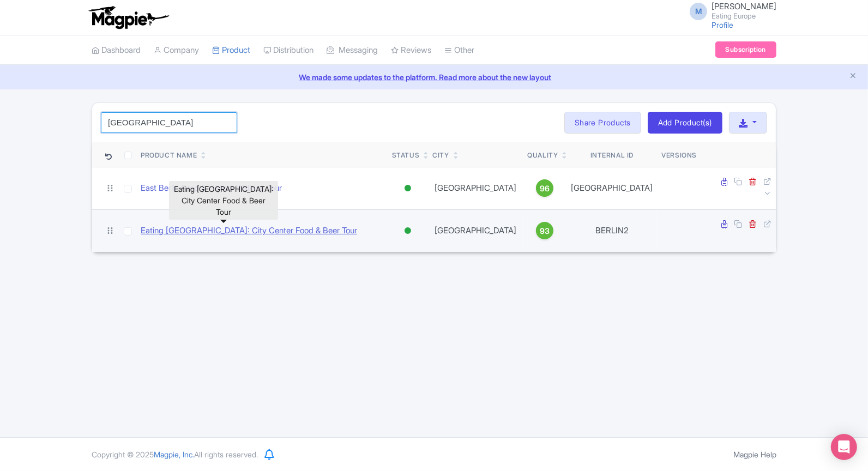 This screenshot has width=868, height=471. What do you see at coordinates (176, 50) in the screenshot?
I see `a: Company` at bounding box center [176, 50].